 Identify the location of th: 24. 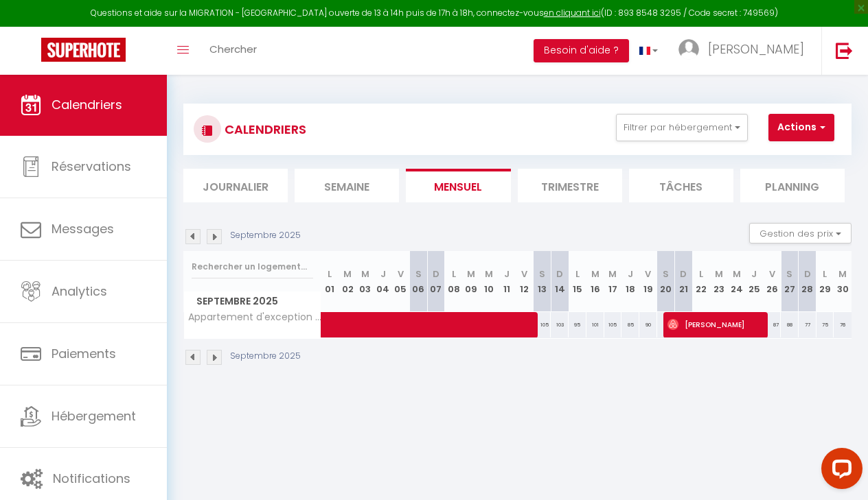
(737, 282).